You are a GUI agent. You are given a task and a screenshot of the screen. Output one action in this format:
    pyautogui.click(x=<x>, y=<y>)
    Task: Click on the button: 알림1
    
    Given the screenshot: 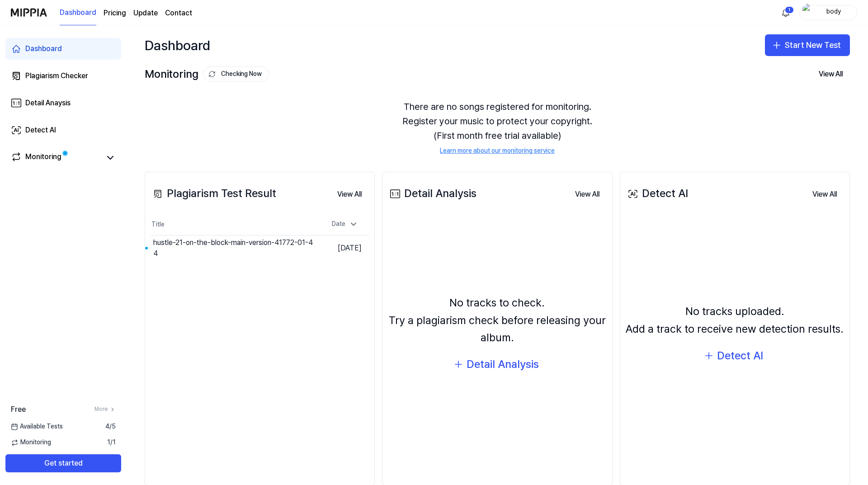 What is the action you would take?
    pyautogui.click(x=786, y=12)
    